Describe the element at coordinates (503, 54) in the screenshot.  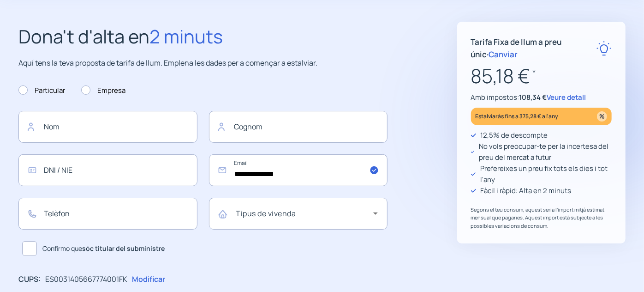
I see `span: Canviar` at that location.